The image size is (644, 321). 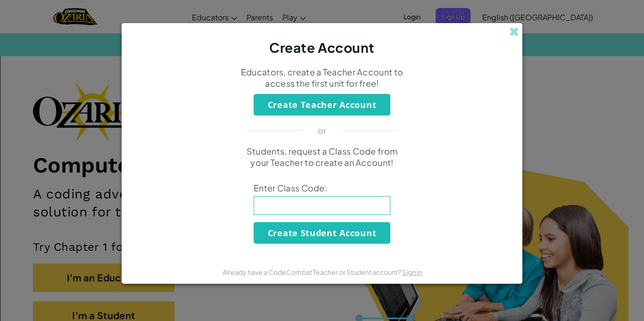 What do you see at coordinates (322, 131) in the screenshot?
I see `p: or` at bounding box center [322, 131].